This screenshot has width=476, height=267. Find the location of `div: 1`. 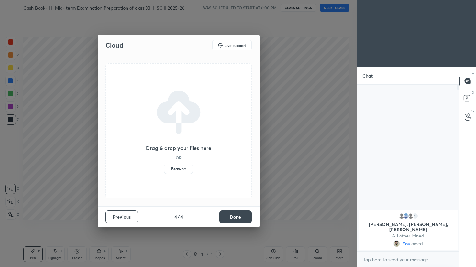

div: 1 is located at coordinates (415, 216).